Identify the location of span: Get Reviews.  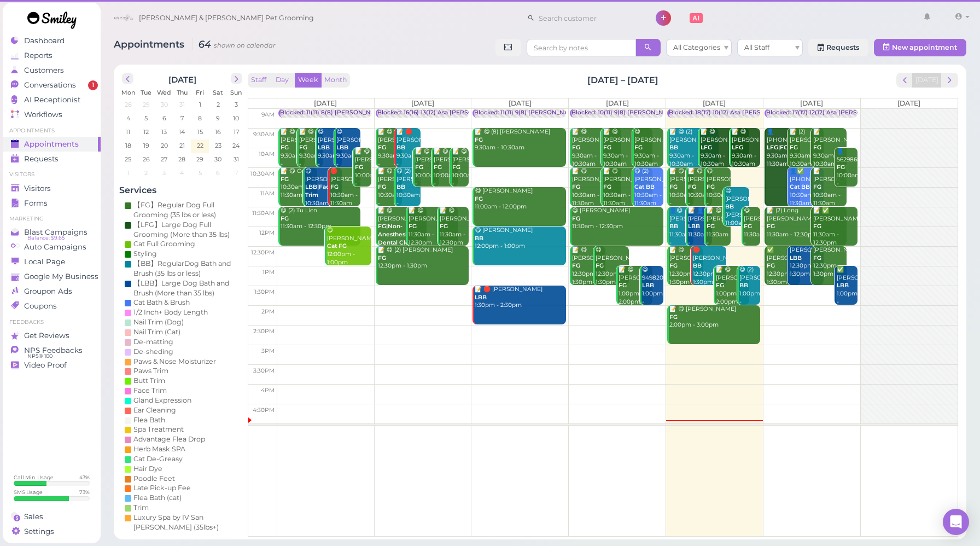
(46, 335).